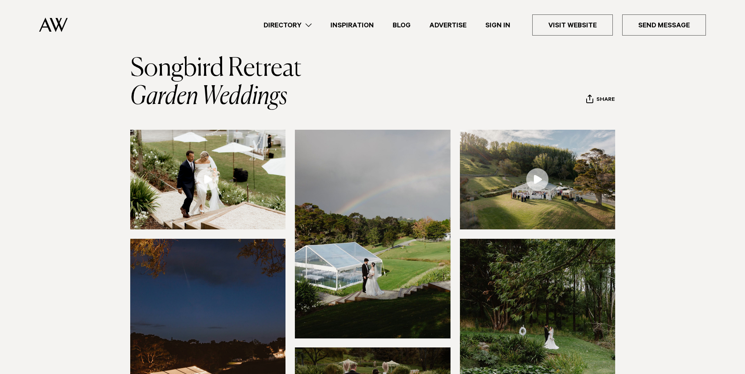 This screenshot has height=374, width=745. I want to click on a: Songbird Retreat Garden Weddings, so click(218, 83).